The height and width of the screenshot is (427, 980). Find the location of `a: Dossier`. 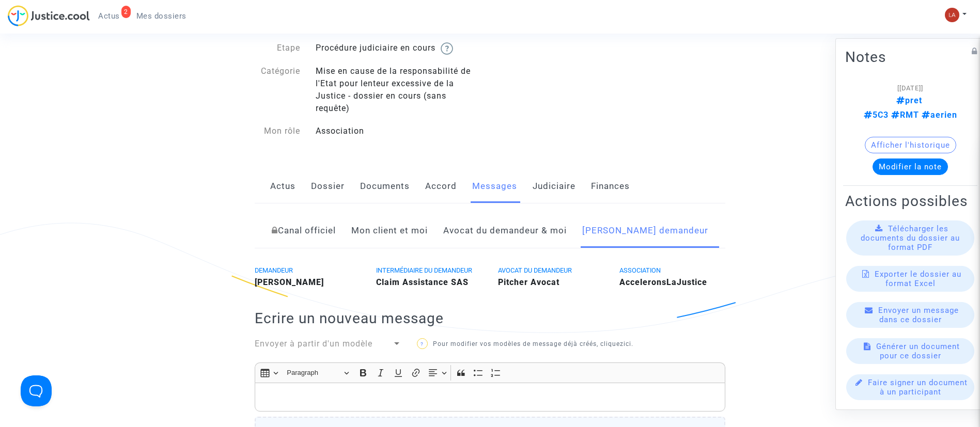

a: Dossier is located at coordinates (327, 186).